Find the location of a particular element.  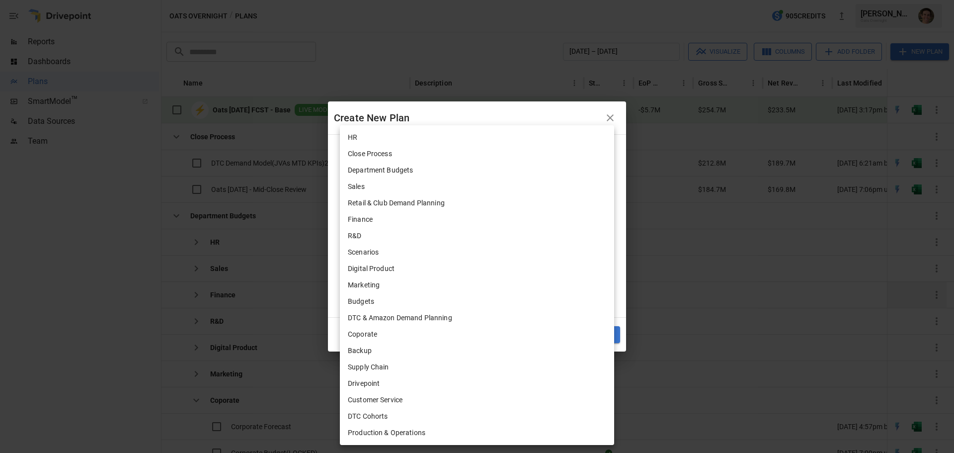

li: Sales is located at coordinates (477, 186).